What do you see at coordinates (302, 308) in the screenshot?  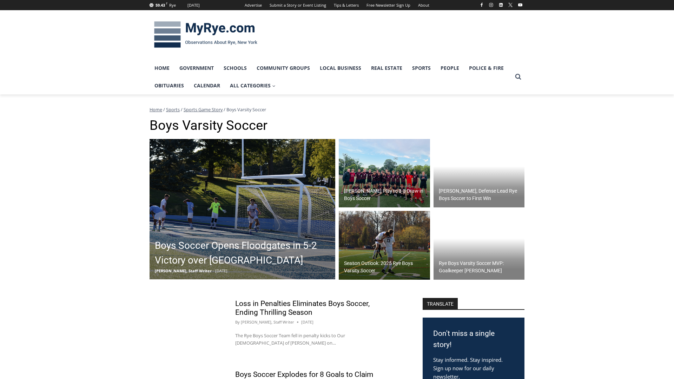 I see `a: Loss in Penalties Eliminates Boys Soccer, Ending Thrilling Season` at bounding box center [302, 308].